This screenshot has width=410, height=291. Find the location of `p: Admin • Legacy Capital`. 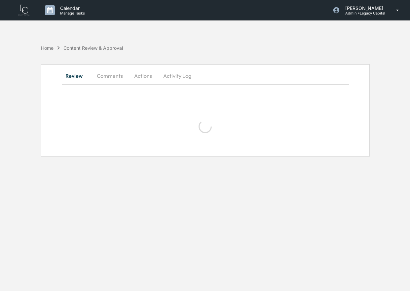

p: Admin • Legacy Capital is located at coordinates (363, 13).